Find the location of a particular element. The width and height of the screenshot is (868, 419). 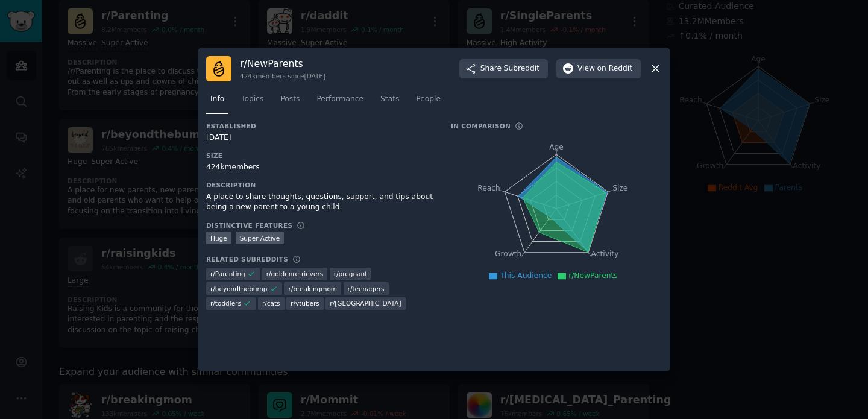

span: Subreddit is located at coordinates (521, 69).